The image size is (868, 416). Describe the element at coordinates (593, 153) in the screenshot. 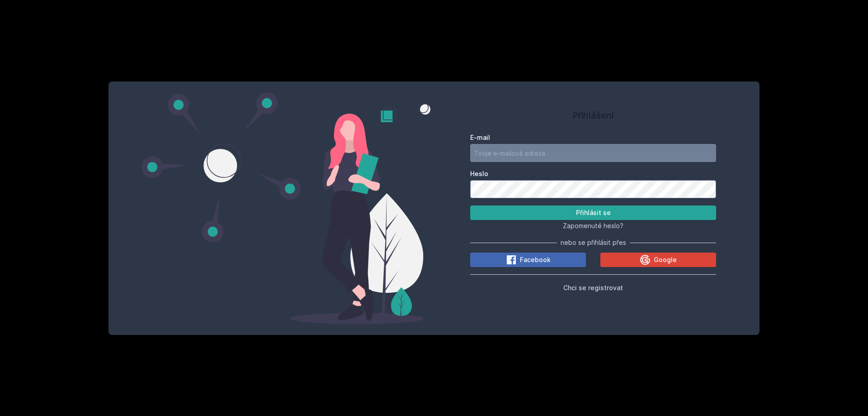

I see `input: Tvoje e-mailová adresa` at that location.